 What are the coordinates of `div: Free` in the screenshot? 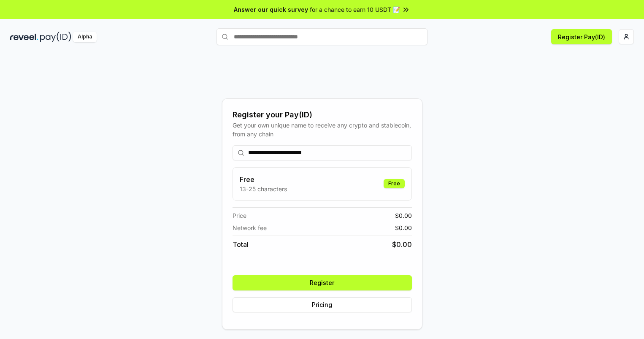 It's located at (394, 184).